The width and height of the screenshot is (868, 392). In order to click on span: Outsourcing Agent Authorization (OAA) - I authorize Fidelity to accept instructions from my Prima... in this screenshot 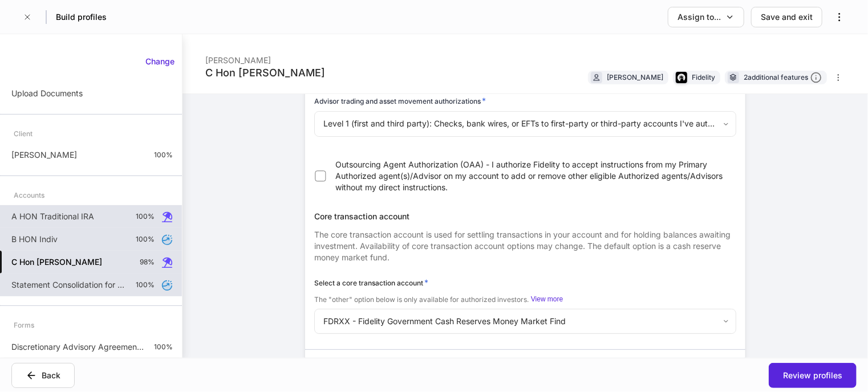, I will do `click(533, 176)`.